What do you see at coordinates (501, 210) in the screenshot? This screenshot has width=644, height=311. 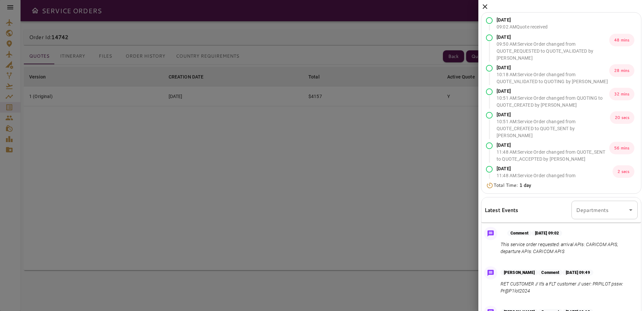 I see `h6: Latest Events` at bounding box center [501, 210].